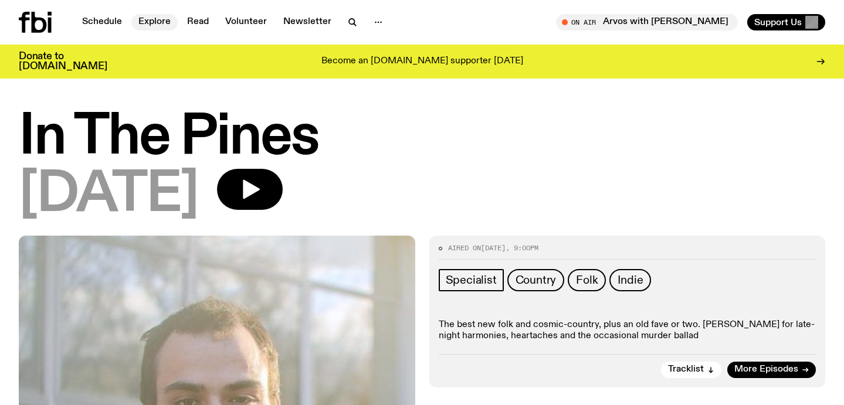  I want to click on span: Specialist, so click(471, 280).